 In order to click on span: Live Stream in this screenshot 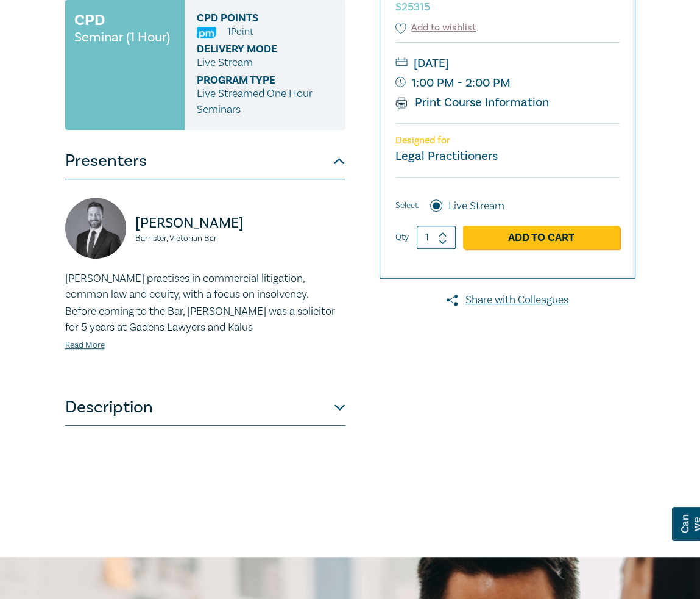, I will do `click(225, 62)`.